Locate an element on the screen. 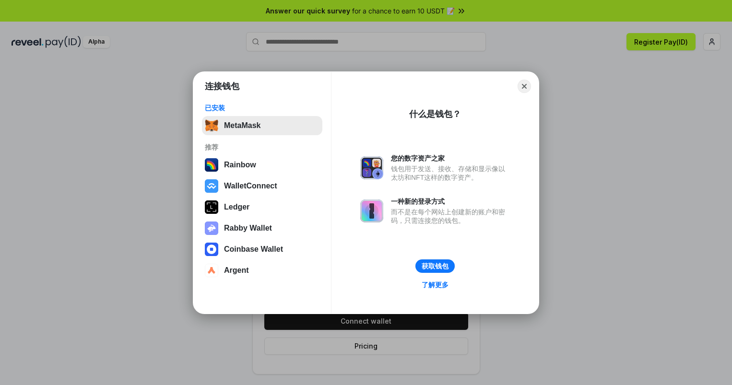  button: WalletConnect is located at coordinates (262, 186).